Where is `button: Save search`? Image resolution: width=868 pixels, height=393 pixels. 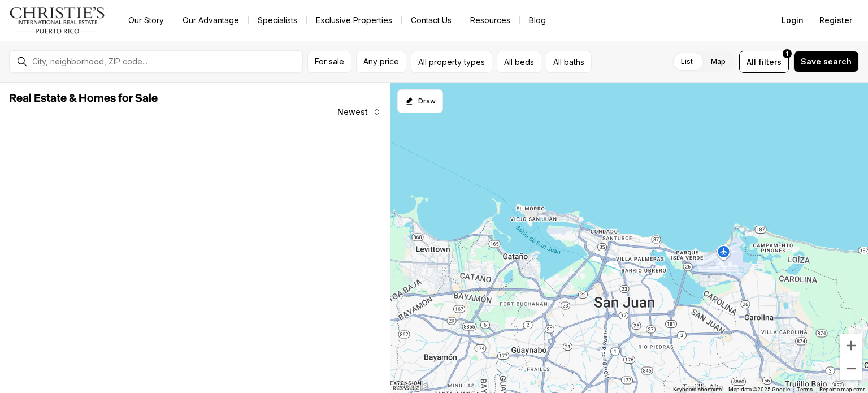
button: Save search is located at coordinates (827, 62).